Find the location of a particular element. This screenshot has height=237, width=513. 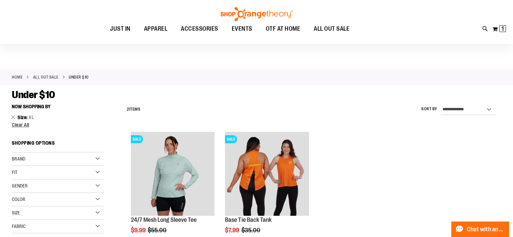

a: Clear All is located at coordinates (58, 125).